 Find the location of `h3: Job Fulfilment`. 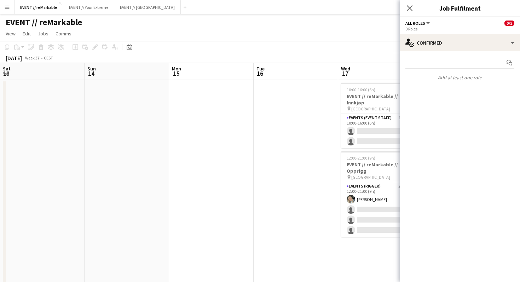

h3: Job Fulfilment is located at coordinates (459, 8).